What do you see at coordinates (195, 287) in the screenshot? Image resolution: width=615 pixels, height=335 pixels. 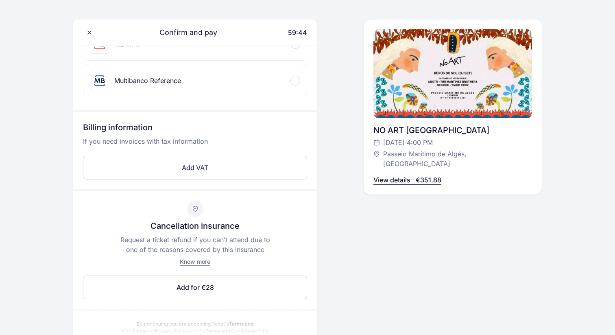 I see `span: Add for €28` at bounding box center [195, 287].